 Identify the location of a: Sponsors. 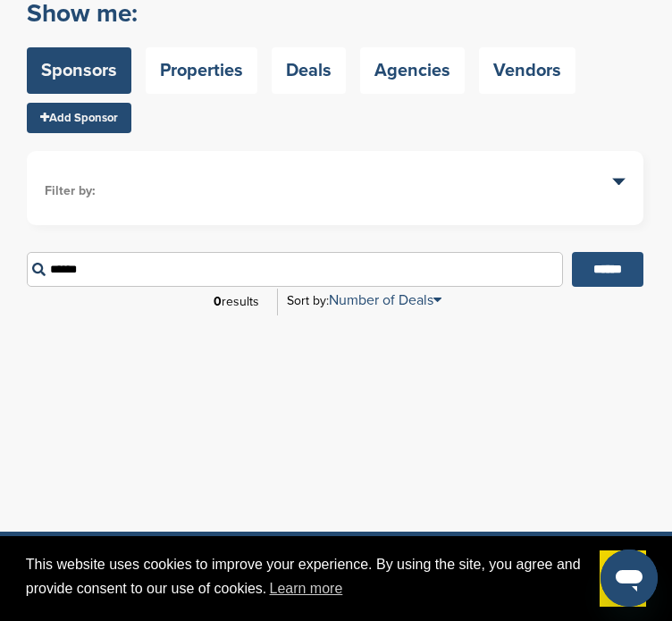
(79, 70).